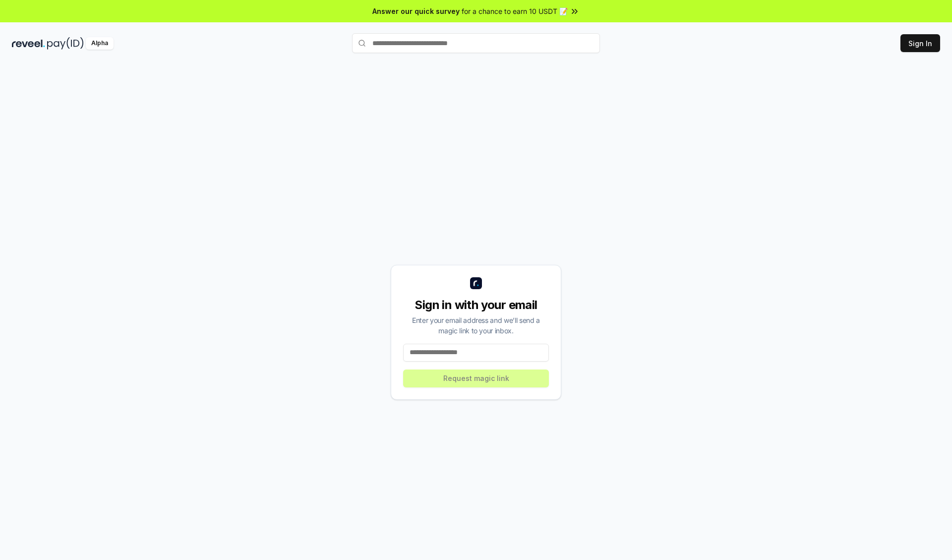 This screenshot has width=952, height=560. I want to click on span: Answer our quick survey, so click(416, 11).